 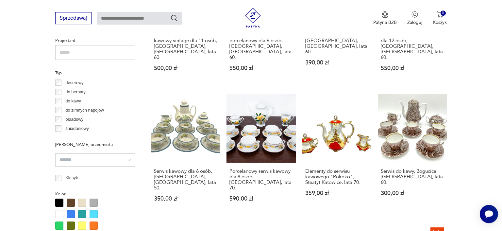 I want to click on p: 359,00 zł, so click(x=336, y=193).